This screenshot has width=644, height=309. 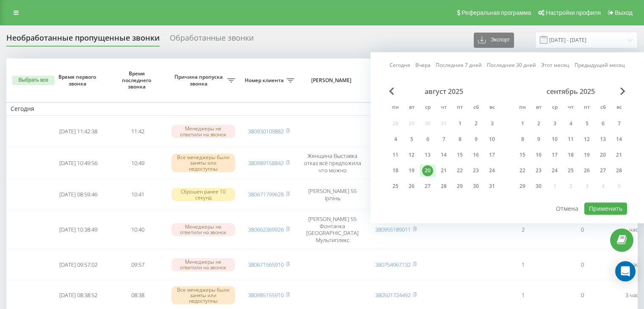 What do you see at coordinates (476, 123) in the screenshot?
I see `div: сб 2 авг. 2025 г.` at bounding box center [476, 123].